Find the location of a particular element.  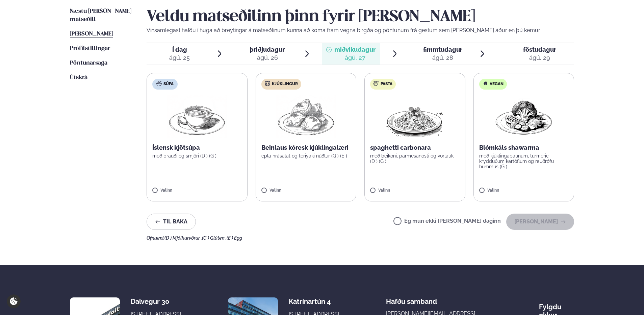

p: Íslensk kjötsúpa is located at coordinates (197, 148).